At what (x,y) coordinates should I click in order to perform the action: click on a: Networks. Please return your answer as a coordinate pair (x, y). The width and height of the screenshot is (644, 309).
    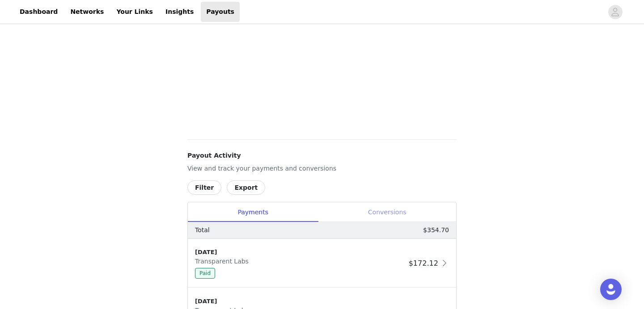
    Looking at the image, I should click on (87, 12).